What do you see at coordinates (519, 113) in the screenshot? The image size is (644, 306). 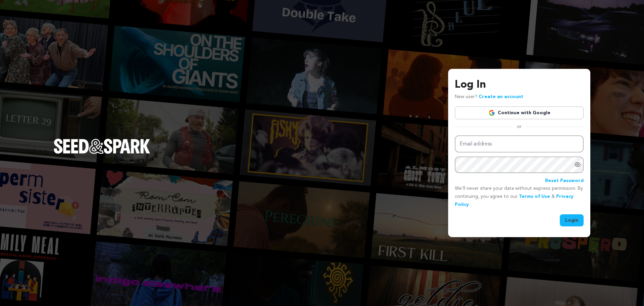 I see `a: Continue with Google` at bounding box center [519, 113].